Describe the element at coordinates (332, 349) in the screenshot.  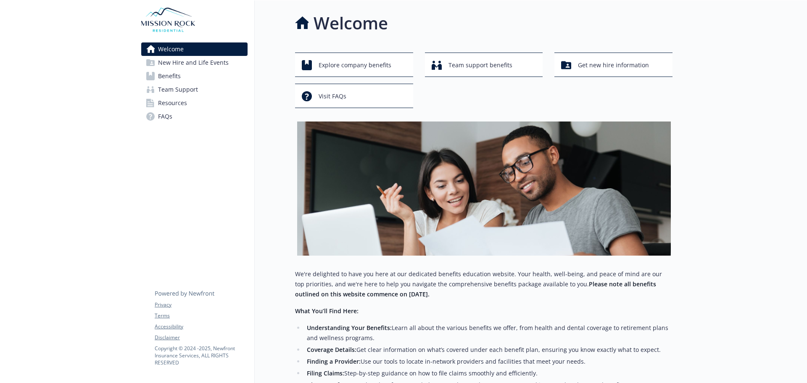
I see `strong: Coverage Details:` at that location.